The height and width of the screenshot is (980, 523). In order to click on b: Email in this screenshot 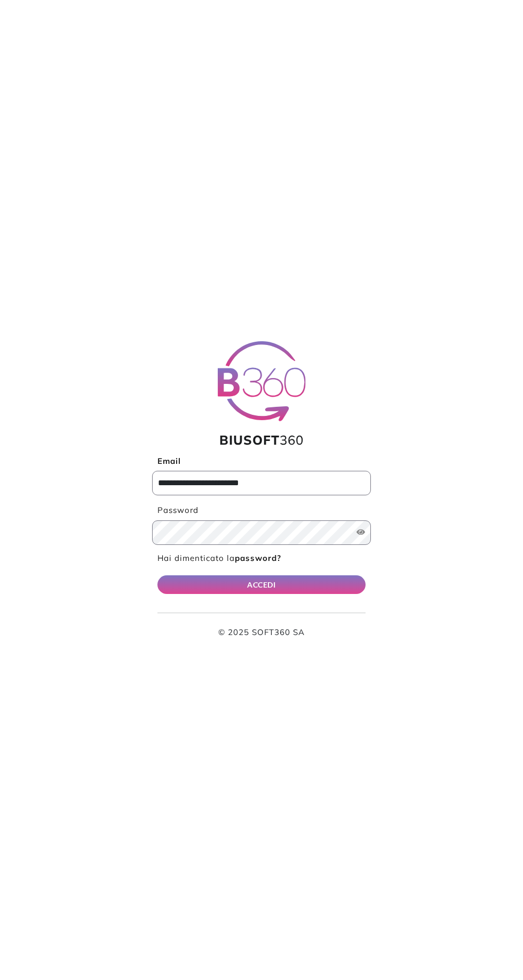, I will do `click(169, 460)`.